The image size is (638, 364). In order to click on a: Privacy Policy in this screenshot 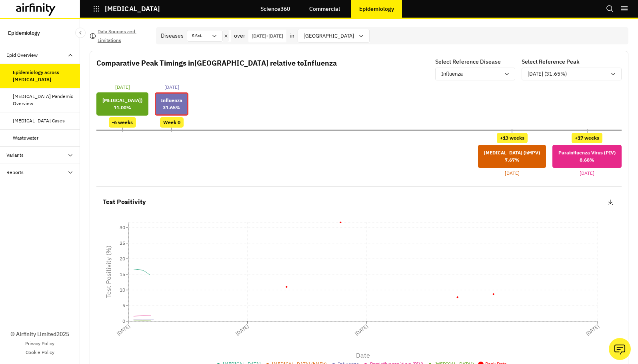, I will do `click(39, 343)`.